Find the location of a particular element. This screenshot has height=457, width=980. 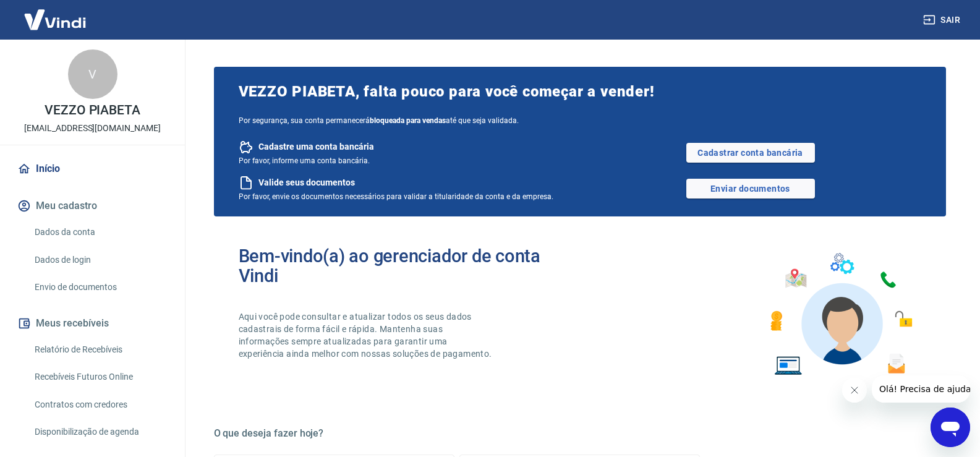

div: V is located at coordinates (93, 74).